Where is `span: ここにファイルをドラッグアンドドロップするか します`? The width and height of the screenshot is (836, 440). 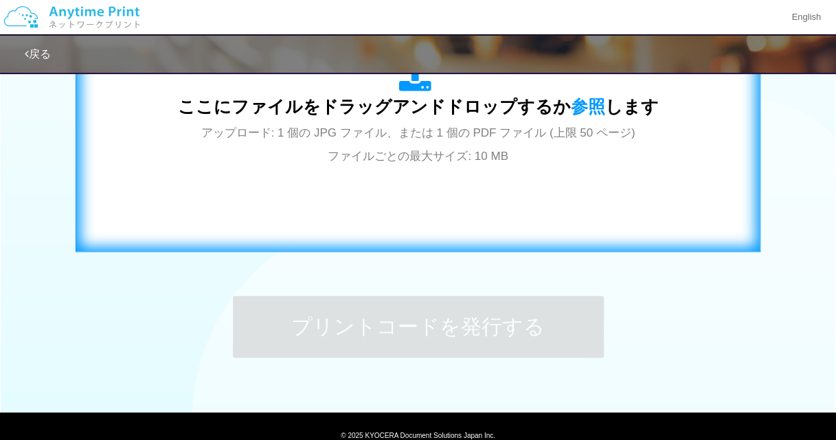
span: ここにファイルをドラッグアンドドロップするか します is located at coordinates (418, 106).